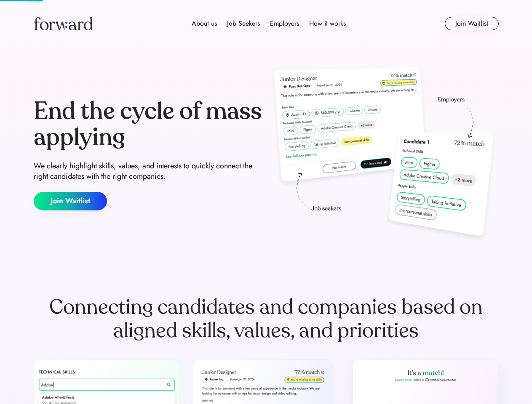 The width and height of the screenshot is (532, 404). Describe the element at coordinates (148, 172) in the screenshot. I see `div: We clearly highlight skills, values, and interests to quickly connect the right candidates with t...` at that location.